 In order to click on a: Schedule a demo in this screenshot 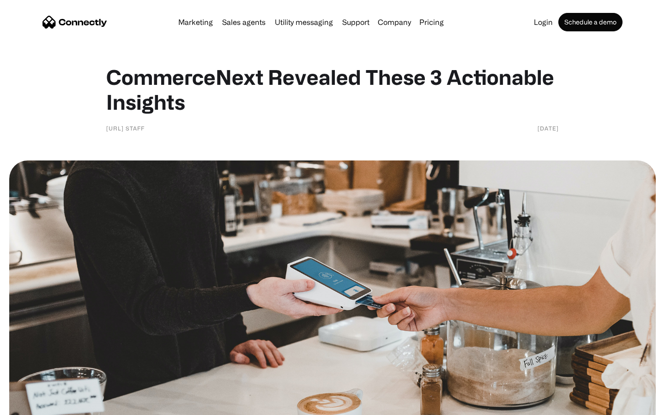, I will do `click(590, 22)`.